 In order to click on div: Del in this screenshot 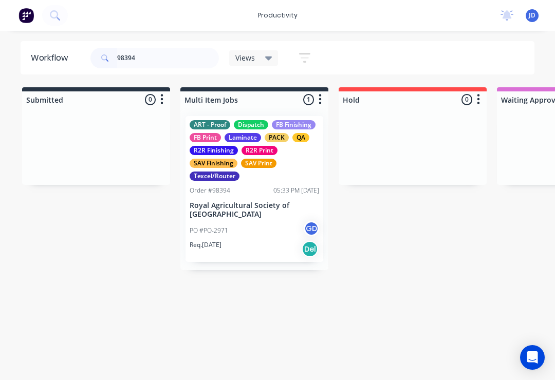, I will do `click(310, 249)`.